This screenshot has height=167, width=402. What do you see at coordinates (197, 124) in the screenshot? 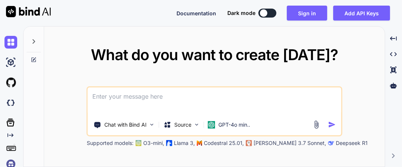
I see `img: Pick Models` at bounding box center [197, 124].